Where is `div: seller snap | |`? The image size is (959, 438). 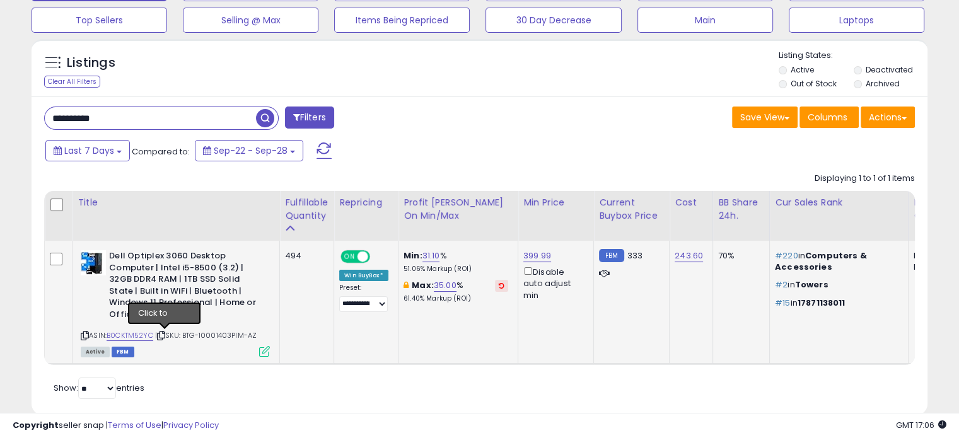 div: seller snap | | is located at coordinates (115, 426).